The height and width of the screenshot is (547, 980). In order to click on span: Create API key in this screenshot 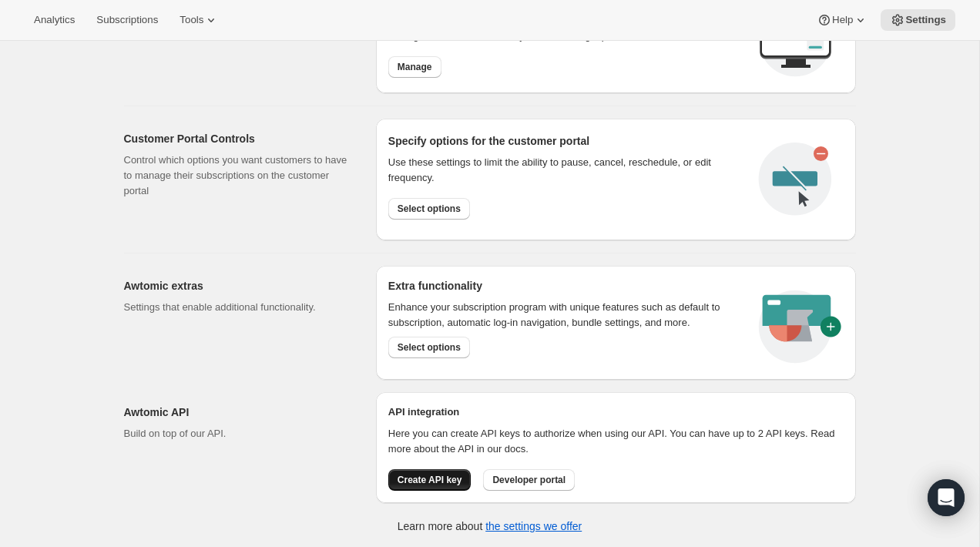, I will do `click(430, 480)`.